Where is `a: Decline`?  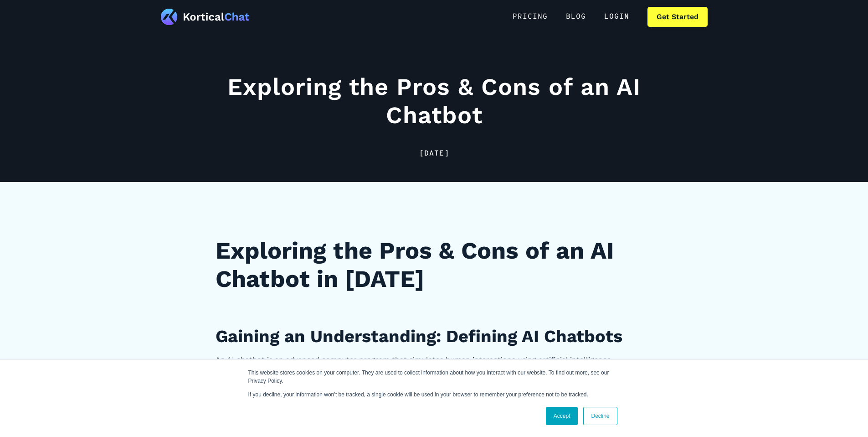
a: Decline is located at coordinates (600, 416).